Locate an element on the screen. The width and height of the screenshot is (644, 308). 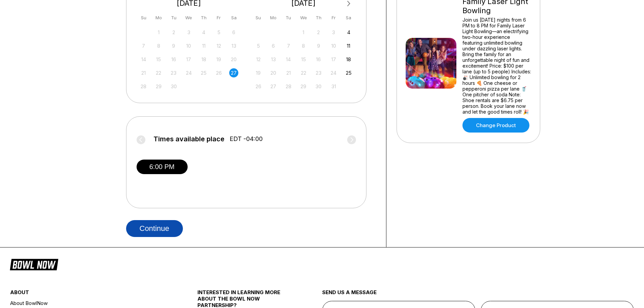
div: Not available Wednesday, October 1st, 2025 is located at coordinates (303, 32).